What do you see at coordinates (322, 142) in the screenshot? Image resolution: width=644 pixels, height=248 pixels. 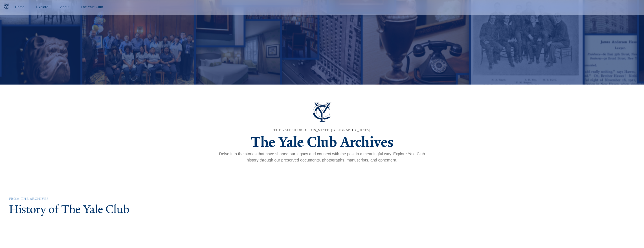 I see `h1: The Yale Club Archives` at bounding box center [322, 142].